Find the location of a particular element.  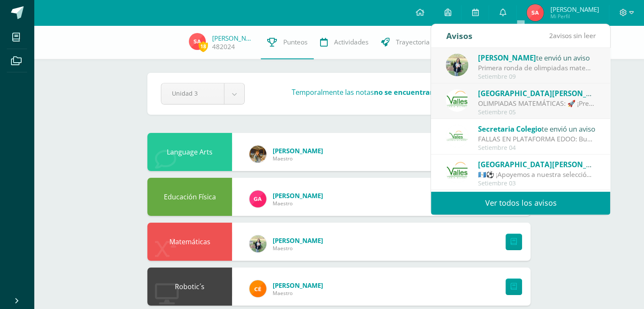

div: Language Arts is located at coordinates (190, 152).